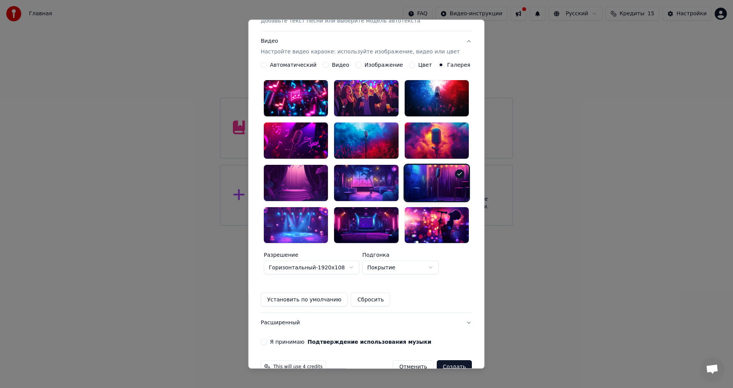 This screenshot has width=733, height=388. What do you see at coordinates (413, 368) in the screenshot?
I see `button: Отменить` at bounding box center [413, 368].